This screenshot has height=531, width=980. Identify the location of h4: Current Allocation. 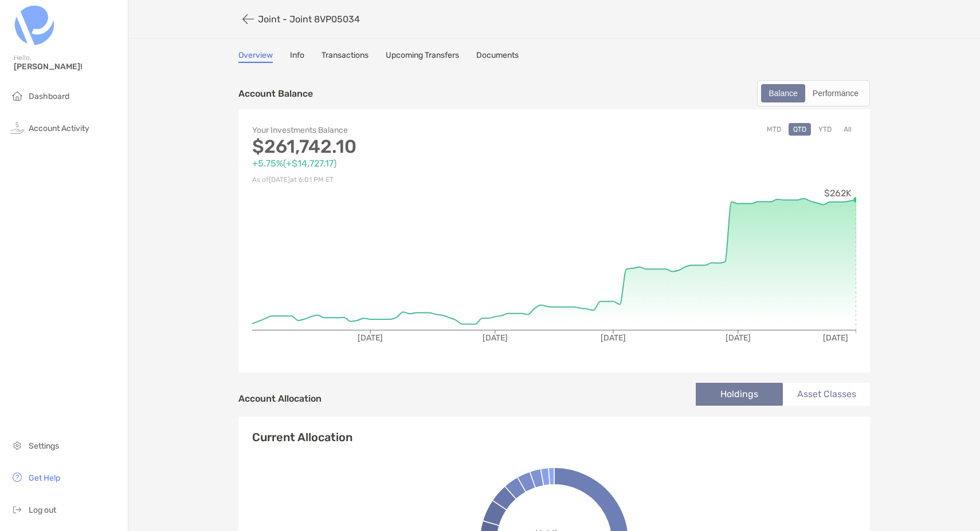
(302, 438).